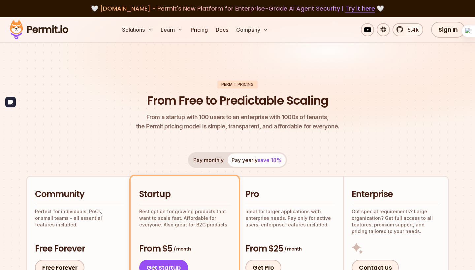  What do you see at coordinates (237, 84) in the screenshot?
I see `div: Permit Pricing` at bounding box center [237, 84].